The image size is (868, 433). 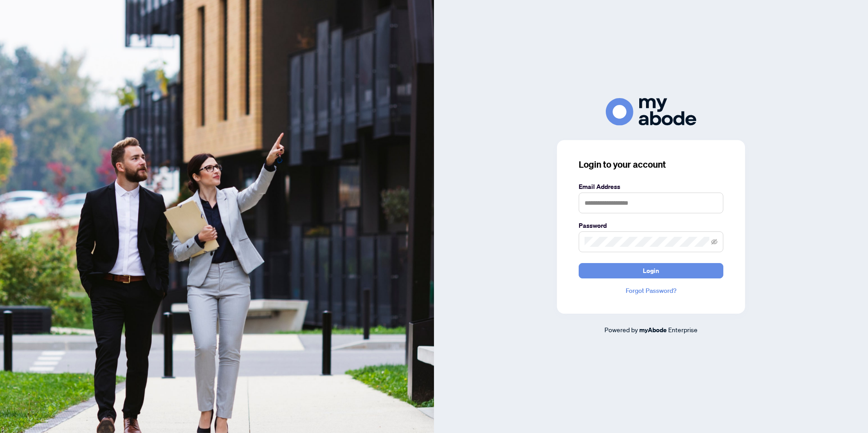 What do you see at coordinates (651, 291) in the screenshot?
I see `a: Forgot Password?` at bounding box center [651, 291].